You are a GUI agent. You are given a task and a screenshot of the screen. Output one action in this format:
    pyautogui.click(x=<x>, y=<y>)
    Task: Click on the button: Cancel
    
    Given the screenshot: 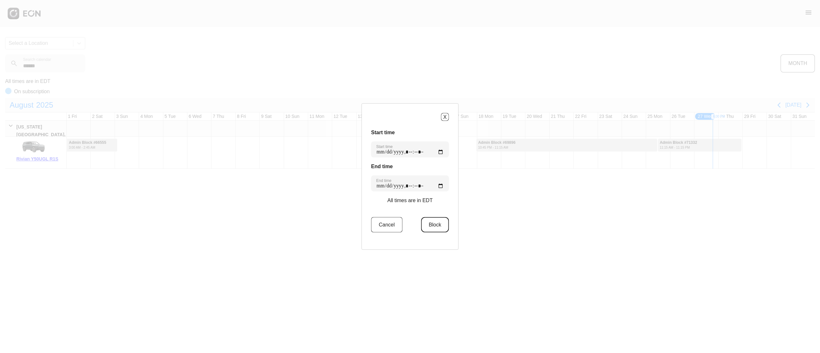 What is the action you would take?
    pyautogui.click(x=387, y=225)
    